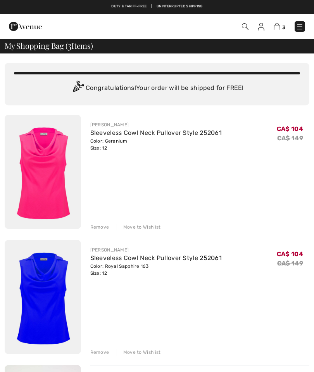 The image size is (314, 372). I want to click on div: Congratulations! Your order will be shipped for FREE!, so click(157, 88).